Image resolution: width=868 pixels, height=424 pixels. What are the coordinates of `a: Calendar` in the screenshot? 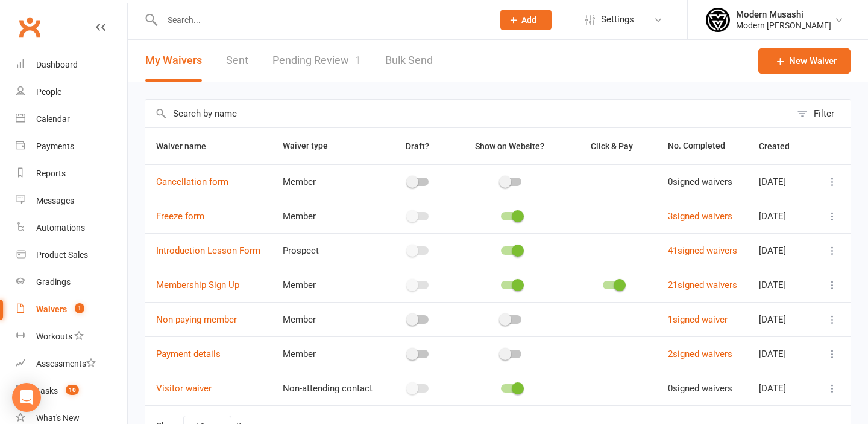 It's located at (71, 119).